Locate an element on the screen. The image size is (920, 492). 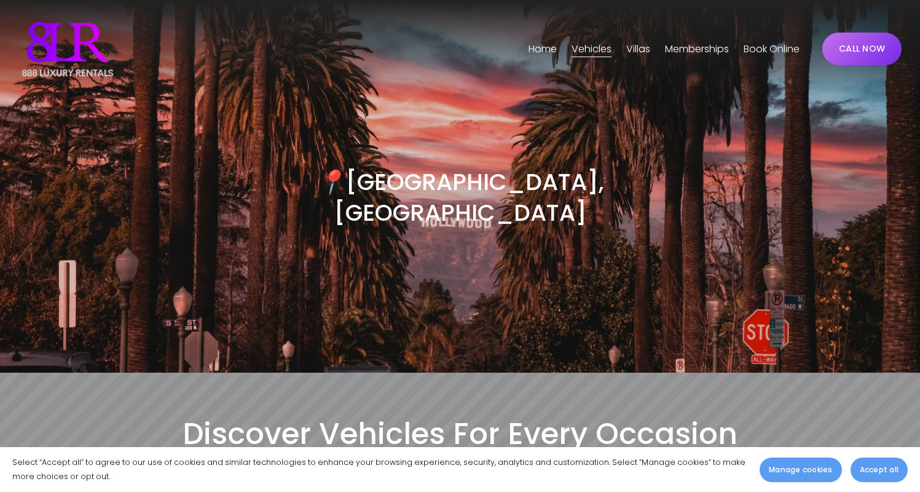
a: Book Online is located at coordinates (771, 49).